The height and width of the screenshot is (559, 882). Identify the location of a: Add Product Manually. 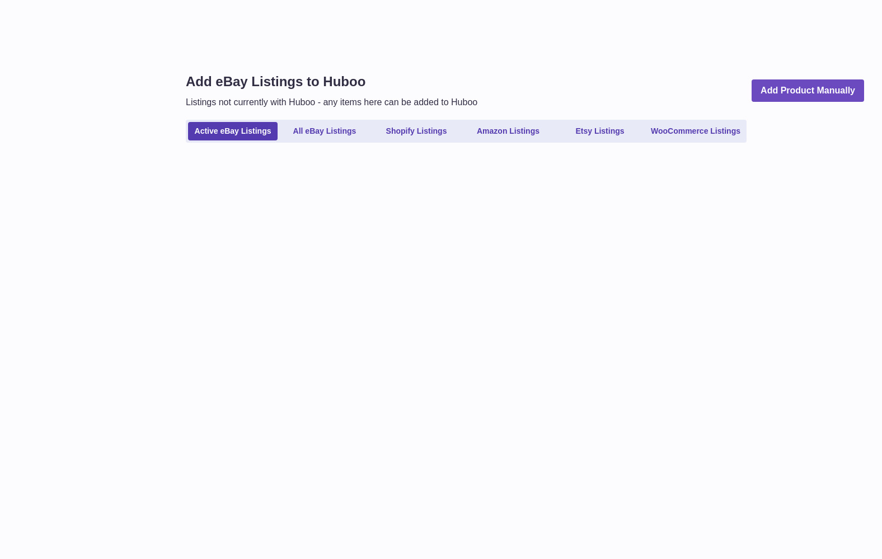
(807, 91).